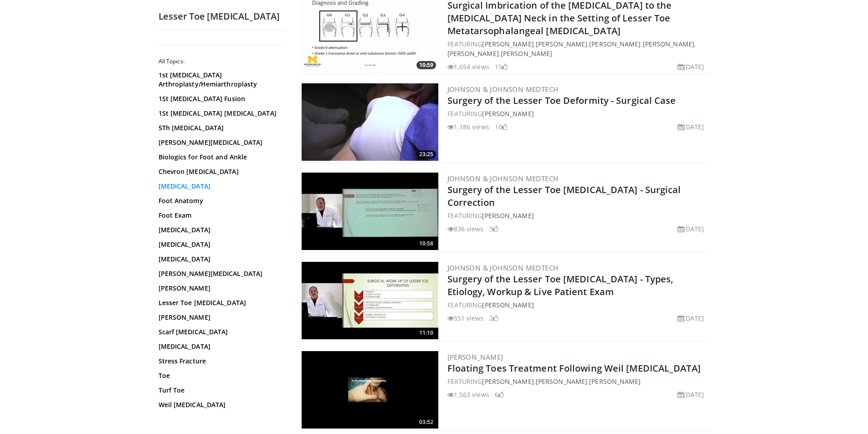 The height and width of the screenshot is (434, 868). What do you see at coordinates (426, 155) in the screenshot?
I see `span: 23:25` at bounding box center [426, 155].